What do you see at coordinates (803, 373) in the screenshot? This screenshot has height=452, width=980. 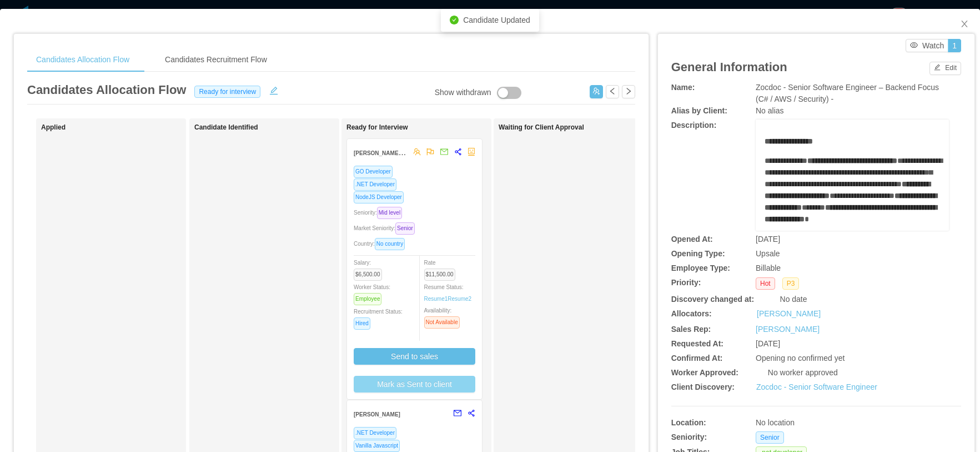 I see `span: No worker approved` at bounding box center [803, 373].